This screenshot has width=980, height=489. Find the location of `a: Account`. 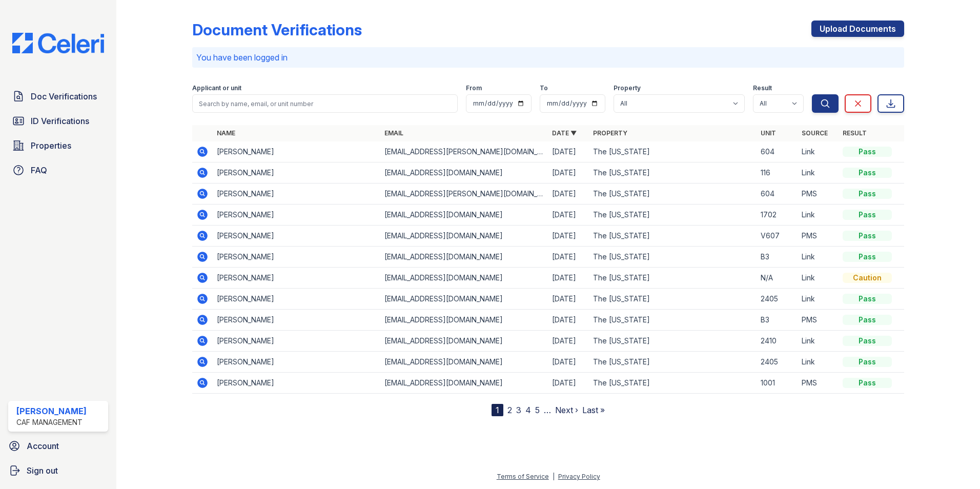

a: Account is located at coordinates (58, 446).